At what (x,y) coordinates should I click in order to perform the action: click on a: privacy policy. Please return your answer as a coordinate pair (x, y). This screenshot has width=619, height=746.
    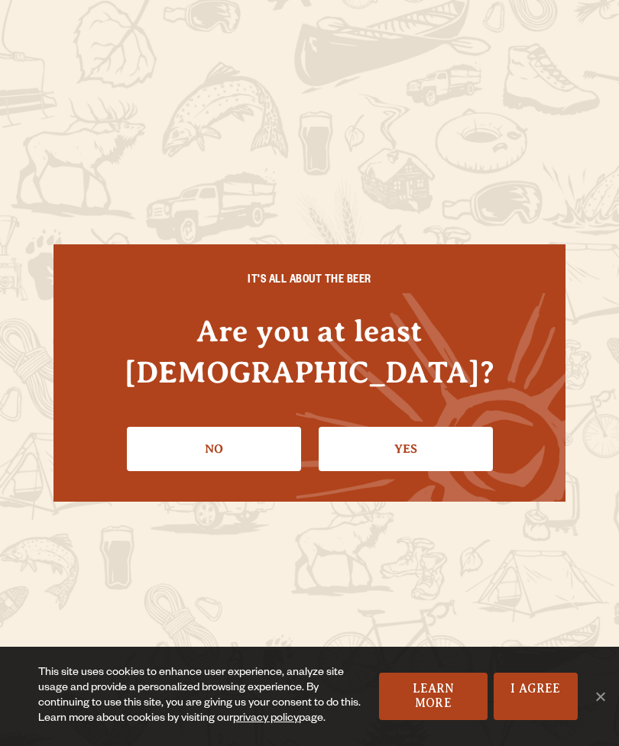
    Looking at the image, I should click on (266, 719).